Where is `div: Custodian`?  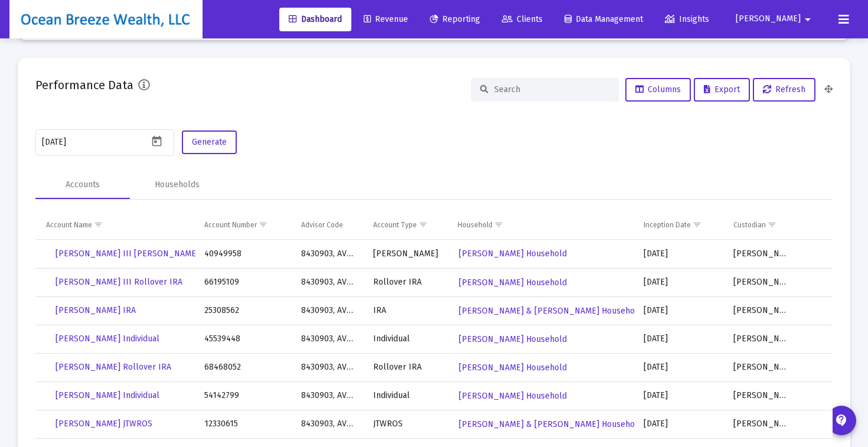 div: Custodian is located at coordinates (749, 225).